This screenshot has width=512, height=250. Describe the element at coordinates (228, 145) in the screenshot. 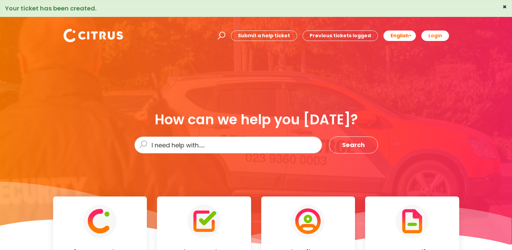

I see `input: I need help with......` at that location.